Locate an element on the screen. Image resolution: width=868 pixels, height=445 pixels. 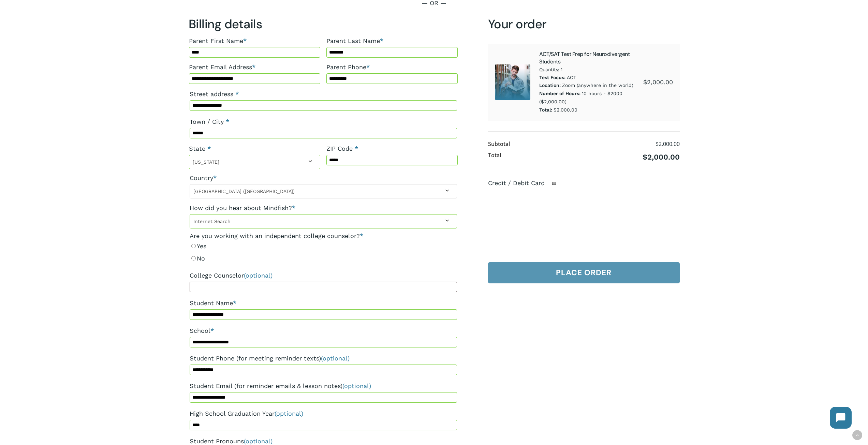
th: Subtotal is located at coordinates (499, 144).